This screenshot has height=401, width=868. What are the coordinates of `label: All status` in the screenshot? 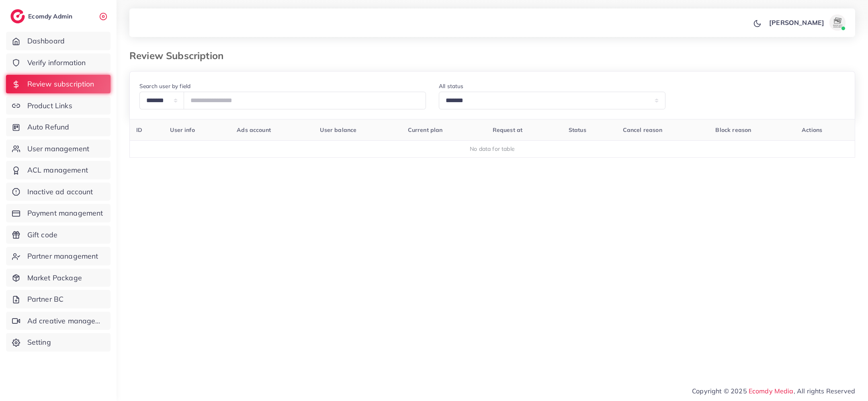 It's located at (451, 86).